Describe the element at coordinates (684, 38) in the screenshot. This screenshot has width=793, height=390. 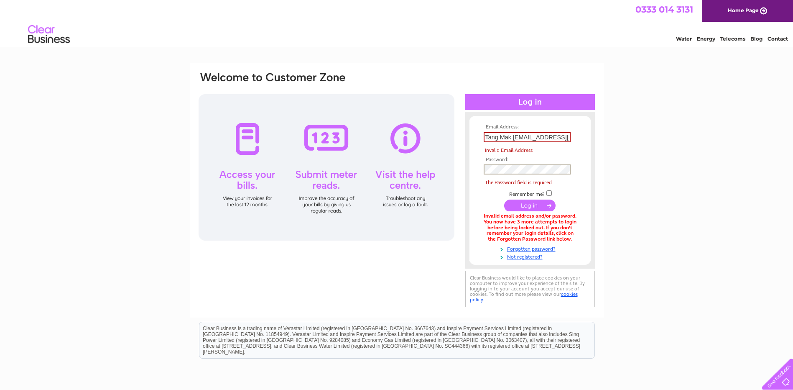
I see `a: Water` at that location.